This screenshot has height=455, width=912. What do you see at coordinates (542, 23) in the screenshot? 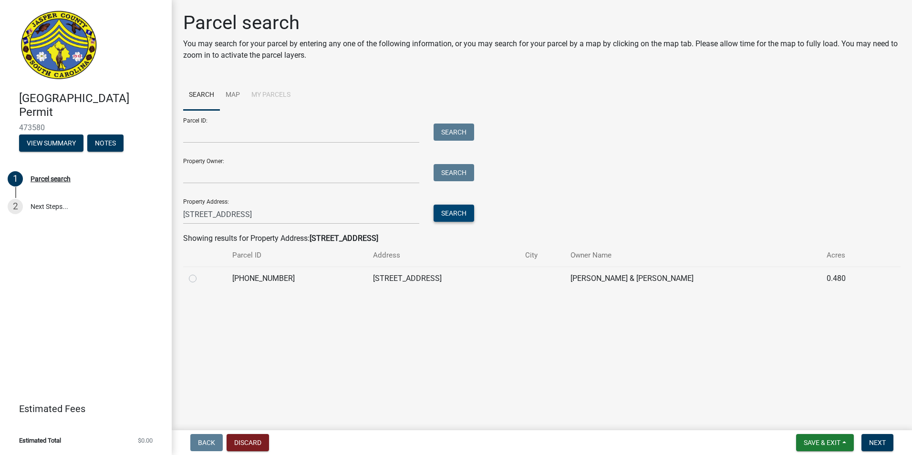
I see `h1: Parcel search` at bounding box center [542, 23].